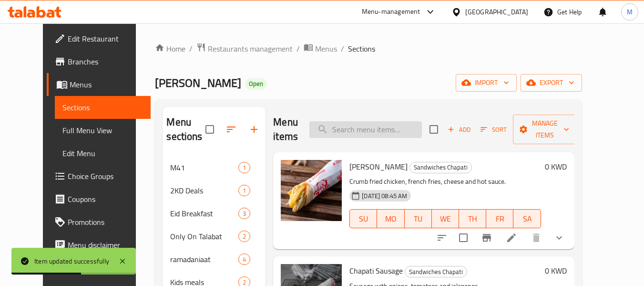 The image size is (644, 286). What do you see at coordinates (376, 271) in the screenshot?
I see `span: Chapati Sausage` at bounding box center [376, 271].